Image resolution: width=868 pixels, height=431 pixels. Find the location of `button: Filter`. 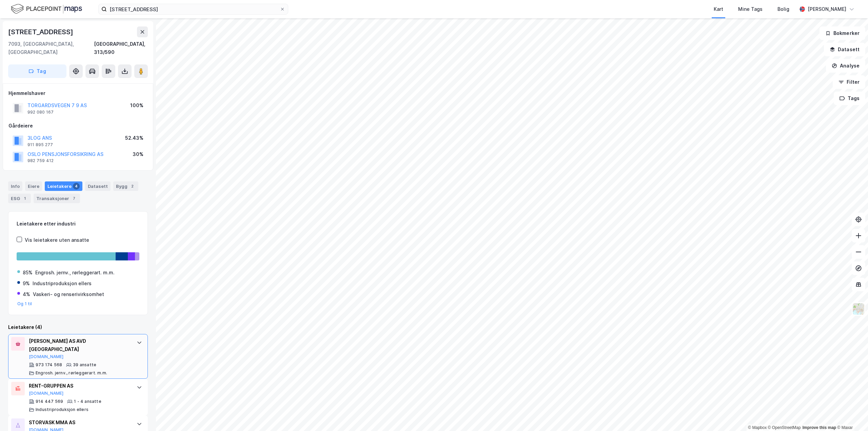

button: Filter is located at coordinates (849, 82).